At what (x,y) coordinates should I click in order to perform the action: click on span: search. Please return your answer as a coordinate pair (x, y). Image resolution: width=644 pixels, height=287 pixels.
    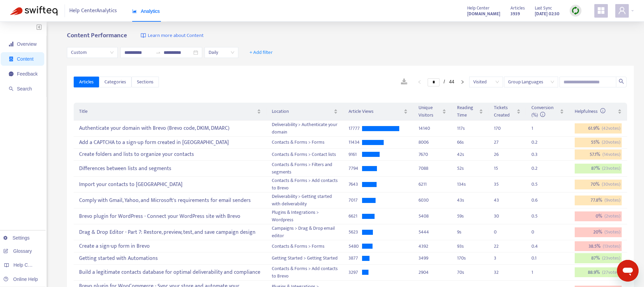
    Looking at the image, I should click on (11, 89).